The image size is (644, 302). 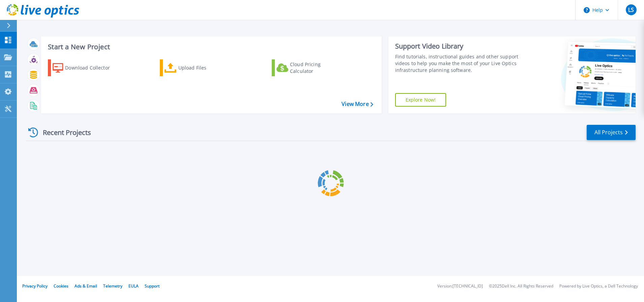 What do you see at coordinates (152, 286) in the screenshot?
I see `a: Support` at bounding box center [152, 286].